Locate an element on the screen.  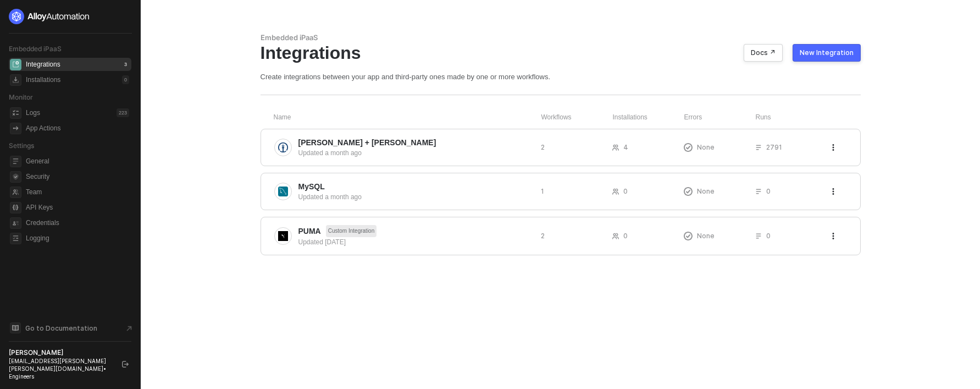
div: App Actions is located at coordinates (43, 128).